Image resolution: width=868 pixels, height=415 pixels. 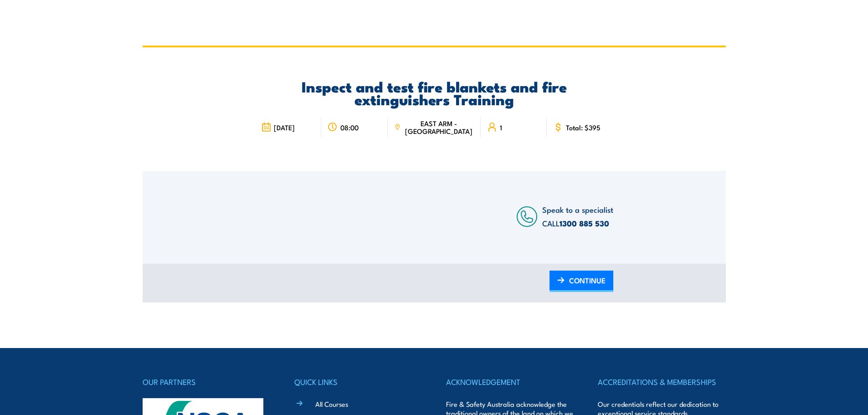 I want to click on span: Speak to a specialist CALL, so click(x=578, y=216).